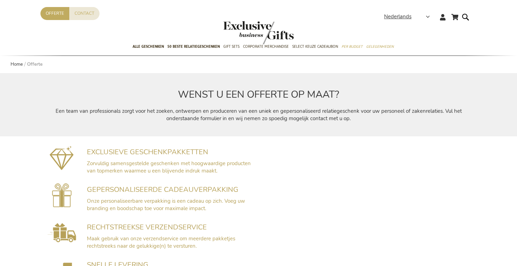  What do you see at coordinates (62, 233) in the screenshot?
I see `img: Rechtstreekse Verzendservice` at bounding box center [62, 233].